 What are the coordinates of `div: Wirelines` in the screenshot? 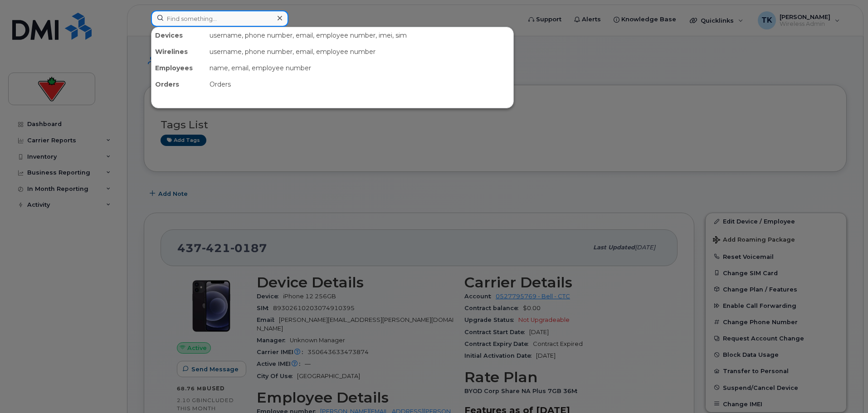 It's located at (179, 52).